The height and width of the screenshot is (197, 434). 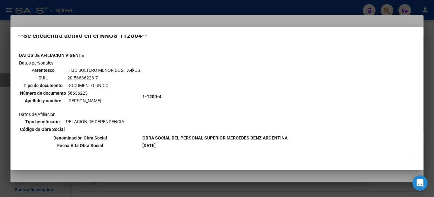 What do you see at coordinates (95, 122) in the screenshot?
I see `td: RELACION DE DEPENDENCIA` at bounding box center [95, 122].